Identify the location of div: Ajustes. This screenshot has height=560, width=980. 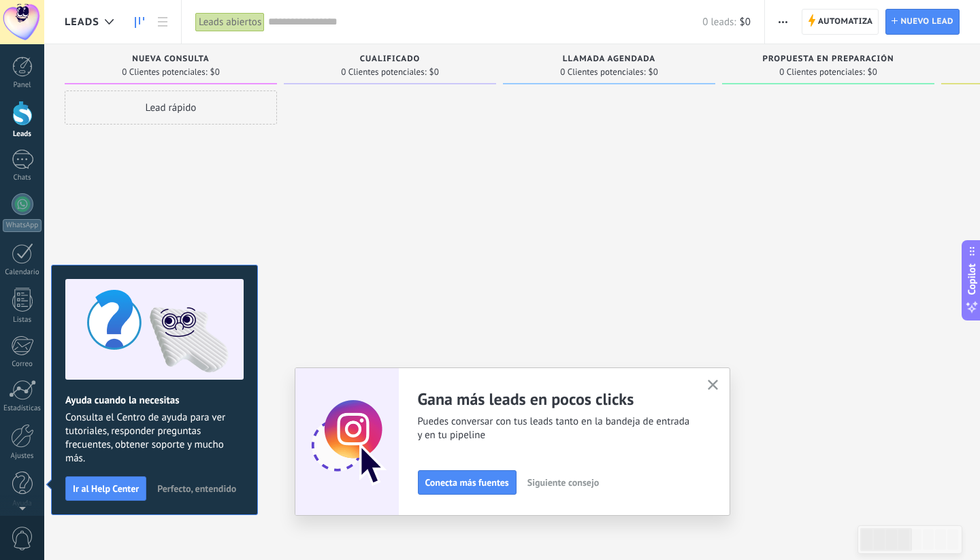
(23, 456).